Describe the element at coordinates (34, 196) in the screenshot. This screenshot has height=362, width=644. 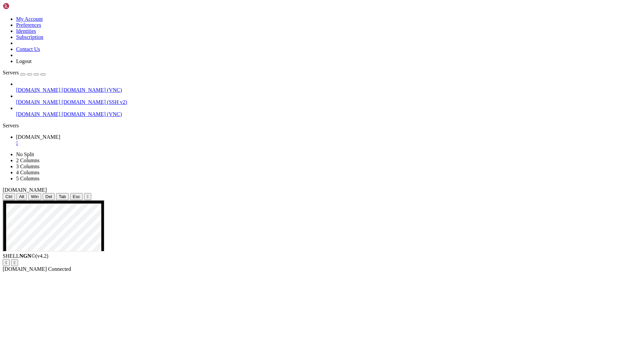
I see `span: Win` at that location.